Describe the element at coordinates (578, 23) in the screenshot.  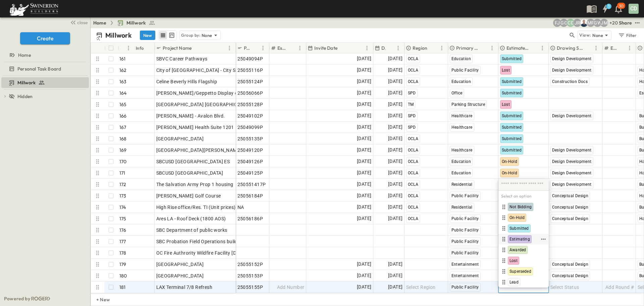
I see `div: Joshua Russell (joshua.russell@swinerton.com)` at that location.